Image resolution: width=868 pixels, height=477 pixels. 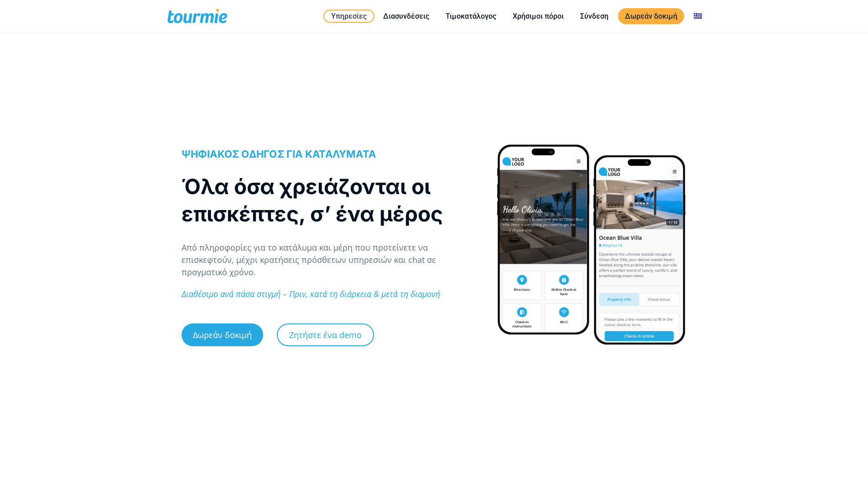 I want to click on a: Διασυνδέσεις, so click(x=406, y=16).